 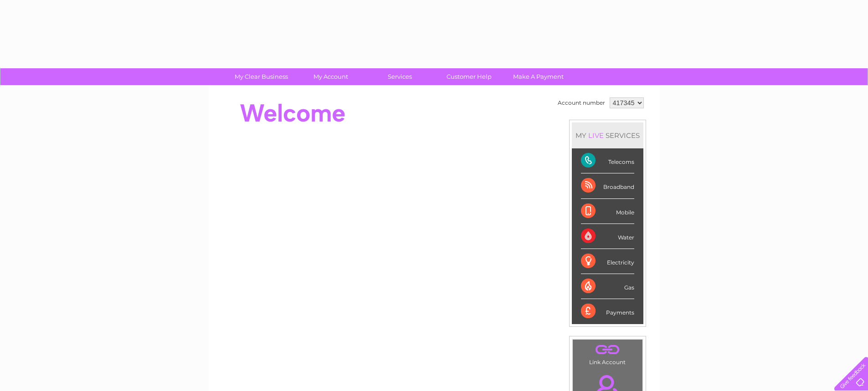 What do you see at coordinates (607, 312) in the screenshot?
I see `div: Payments` at bounding box center [607, 312].